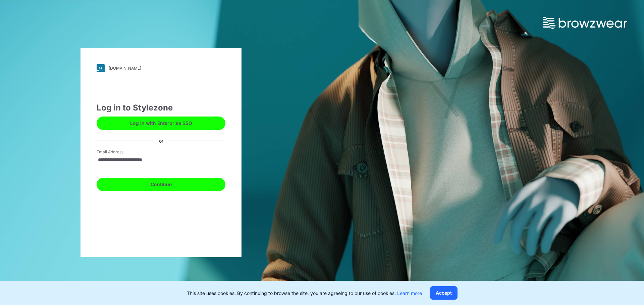 This screenshot has width=644, height=305. What do you see at coordinates (585, 23) in the screenshot?
I see `img: browzwear-logo.73288ffb.svg` at bounding box center [585, 23].